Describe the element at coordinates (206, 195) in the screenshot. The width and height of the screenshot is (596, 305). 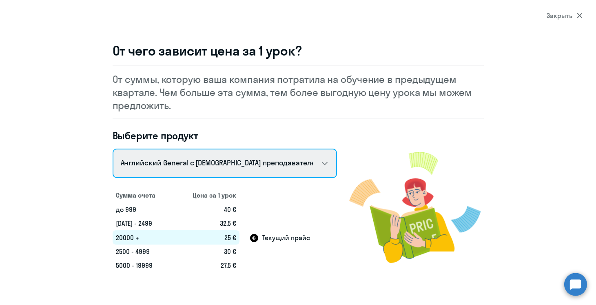
I see `th: Цена за 1 урок` at that location.